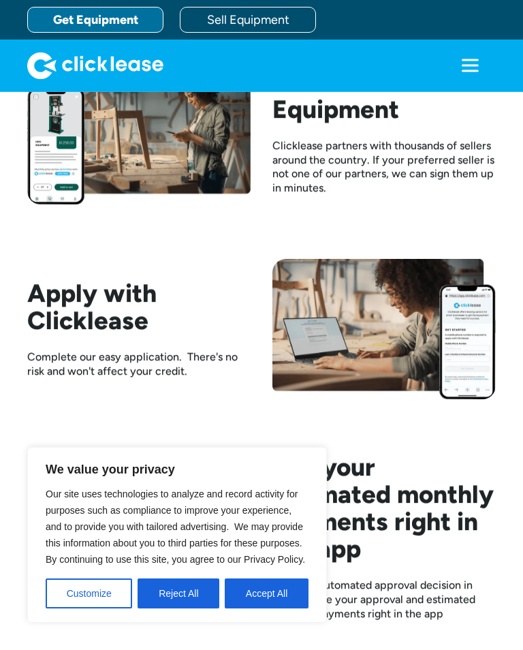 This screenshot has height=650, width=523. What do you see at coordinates (177, 469) in the screenshot?
I see `p: We value your privacy` at bounding box center [177, 469].